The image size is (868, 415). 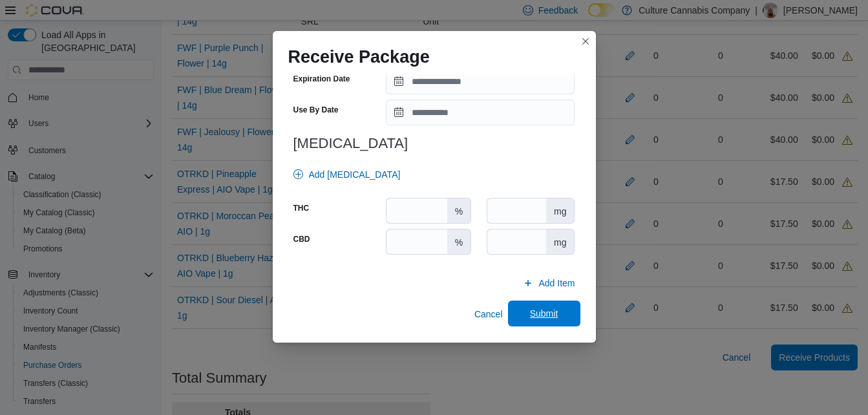 I want to click on span: Cancel, so click(x=489, y=314).